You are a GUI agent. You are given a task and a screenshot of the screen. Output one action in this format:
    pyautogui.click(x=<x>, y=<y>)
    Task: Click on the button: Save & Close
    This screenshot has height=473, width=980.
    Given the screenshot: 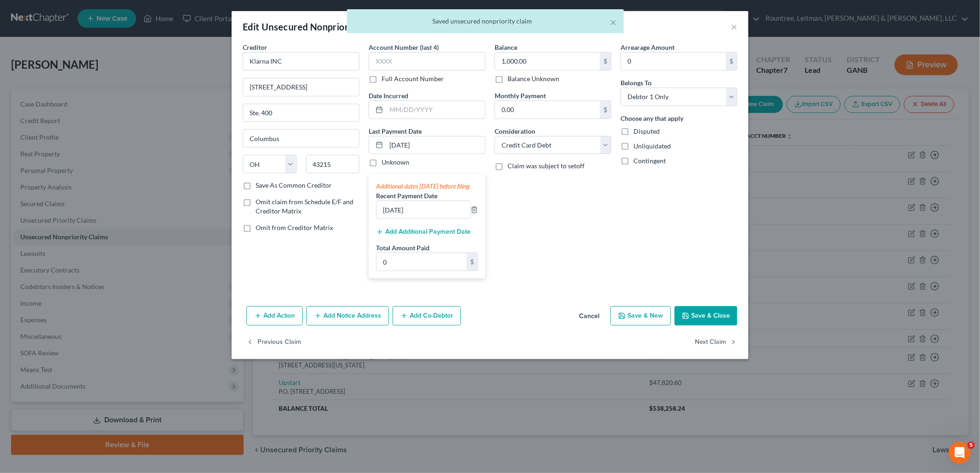 What is the action you would take?
    pyautogui.click(x=706, y=316)
    